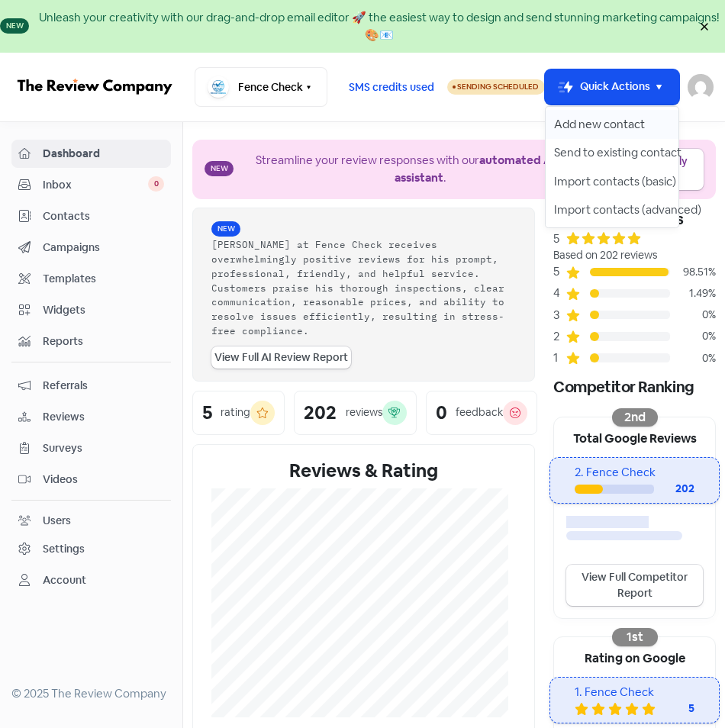  I want to click on span: Videos, so click(103, 479).